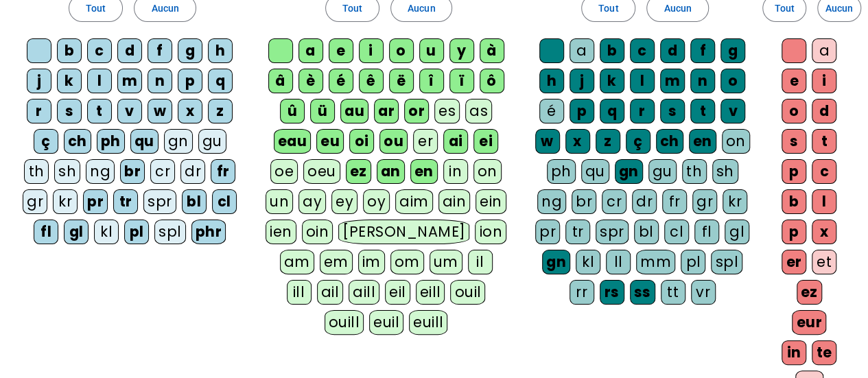 The height and width of the screenshot is (378, 868). What do you see at coordinates (824, 353) in the screenshot?
I see `div: te` at bounding box center [824, 353].